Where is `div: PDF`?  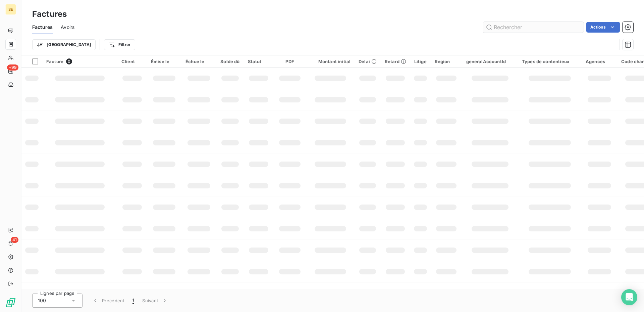
div: PDF is located at coordinates (290, 61).